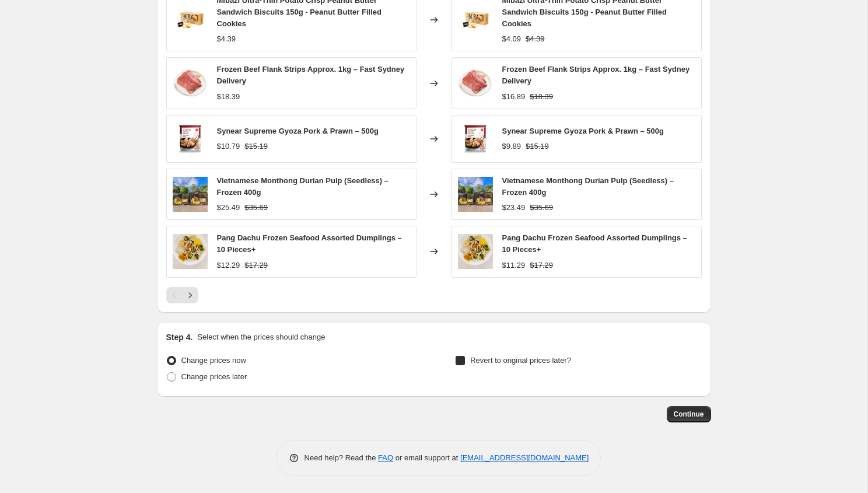 This screenshot has width=868, height=493. What do you see at coordinates (227, 39) in the screenshot?
I see `div: $4.39` at bounding box center [227, 39].